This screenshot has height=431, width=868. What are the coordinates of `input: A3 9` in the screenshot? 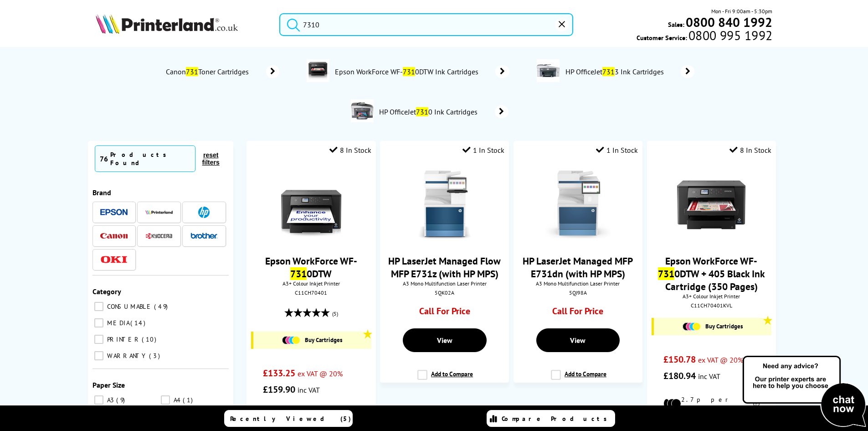 It's located at (99, 400).